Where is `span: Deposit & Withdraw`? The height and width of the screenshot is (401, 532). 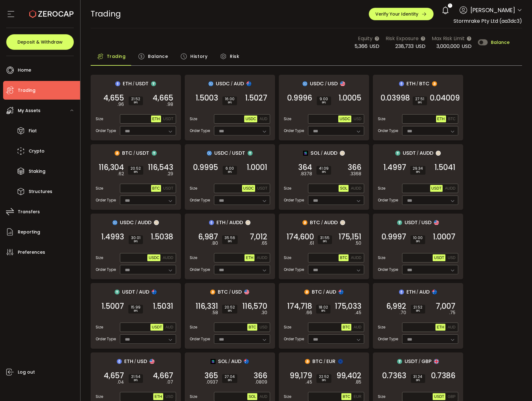 span: Deposit & Withdraw is located at coordinates (40, 42).